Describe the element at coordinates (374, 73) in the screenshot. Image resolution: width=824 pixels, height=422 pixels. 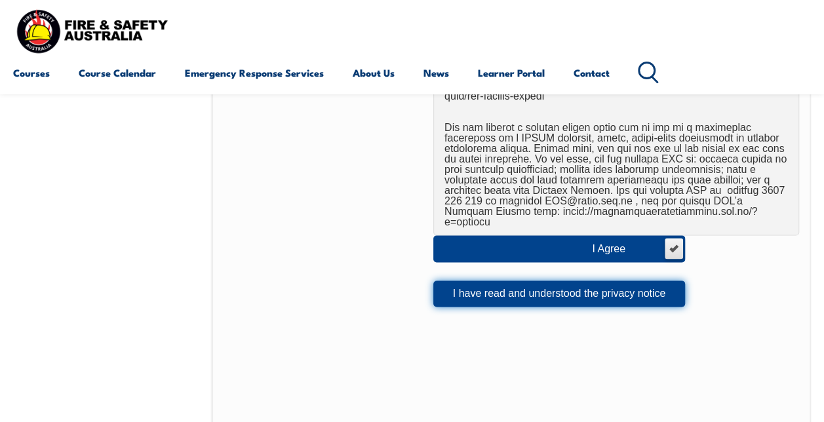
I see `a: About Us` at that location.